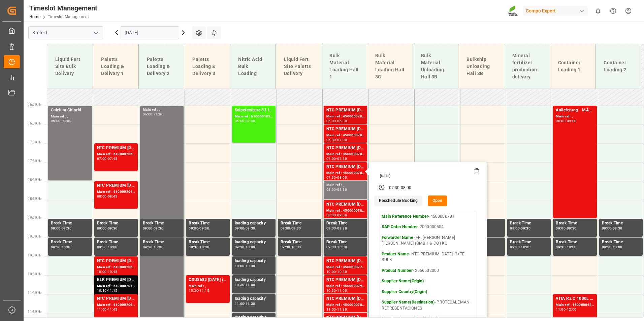  I want to click on img: Screenshot%202023-09-29%20at%2010.02.21.png_1712312052.png, so click(513, 11).